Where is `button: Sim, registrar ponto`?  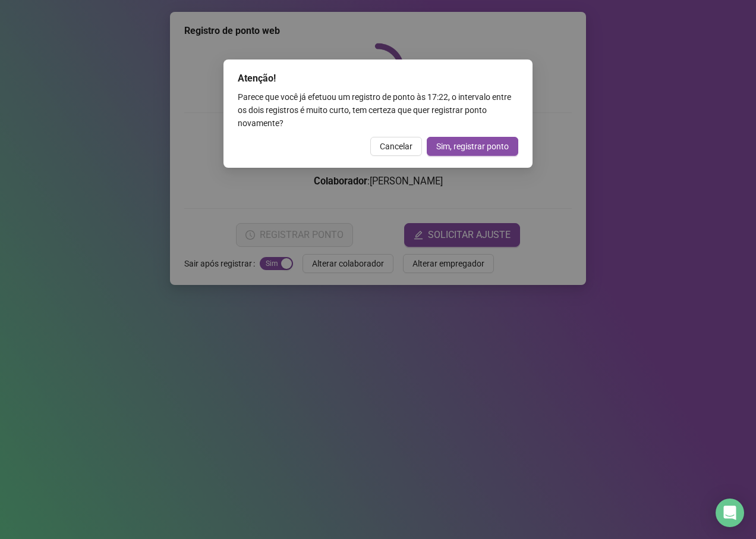
button: Sim, registrar ponto is located at coordinates (472, 146).